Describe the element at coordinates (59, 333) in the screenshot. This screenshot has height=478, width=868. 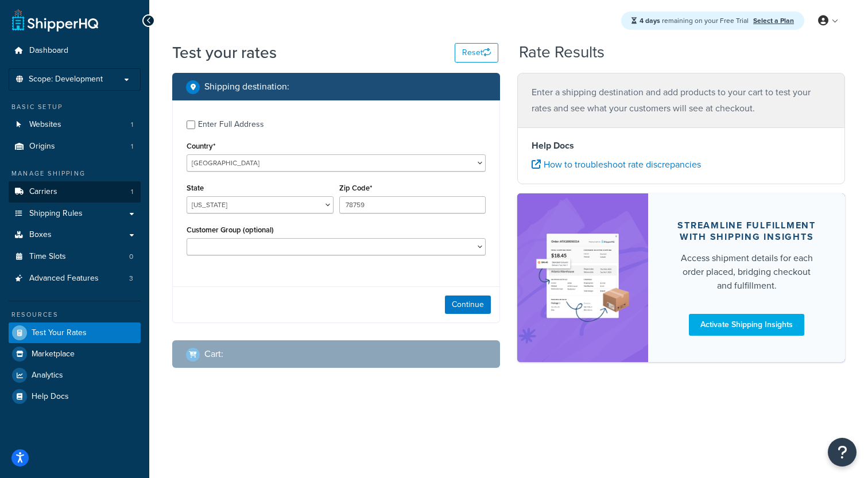
I see `span: Test Your Rates` at that location.